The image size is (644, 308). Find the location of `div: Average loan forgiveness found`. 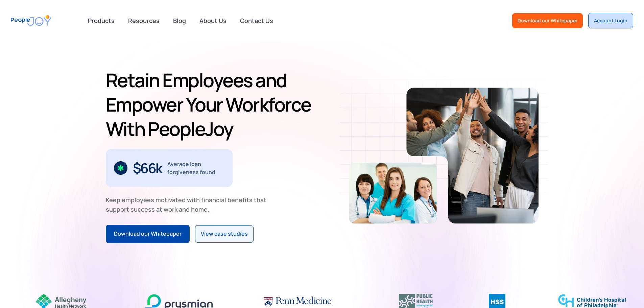

div: Average loan forgiveness found is located at coordinates (196, 168).